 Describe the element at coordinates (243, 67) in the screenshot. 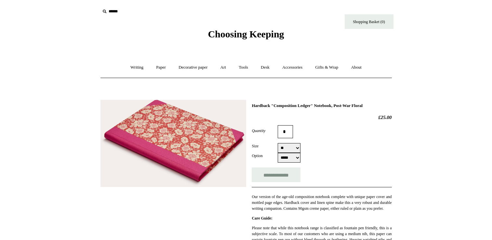

I see `a: Tools` at that location.